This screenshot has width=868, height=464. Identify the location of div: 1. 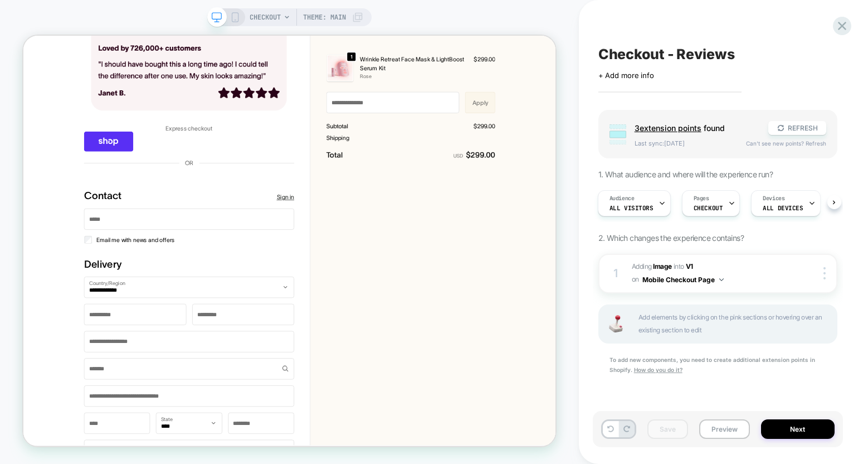
(616, 273).